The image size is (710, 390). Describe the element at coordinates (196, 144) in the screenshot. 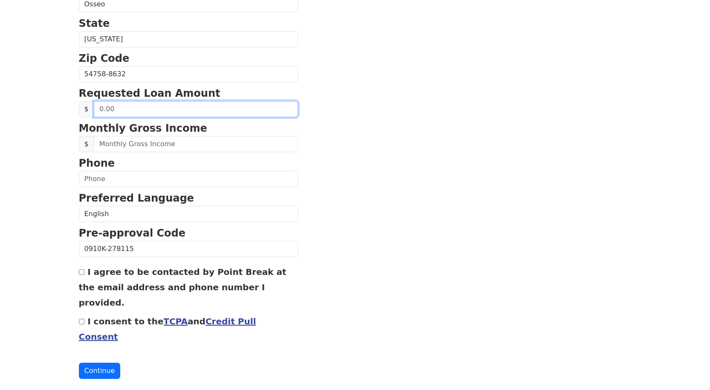

I see `input: Monthly Gross Income` at that location.